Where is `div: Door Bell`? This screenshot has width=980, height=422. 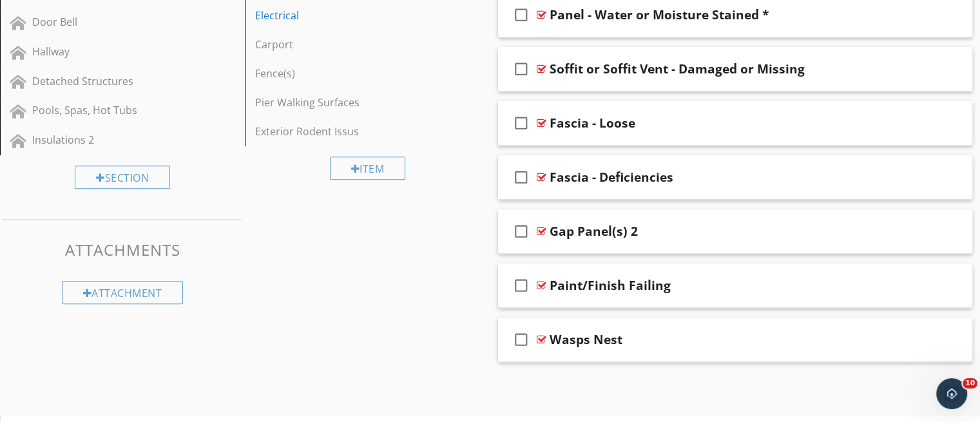
div: Door Bell is located at coordinates (107, 22).